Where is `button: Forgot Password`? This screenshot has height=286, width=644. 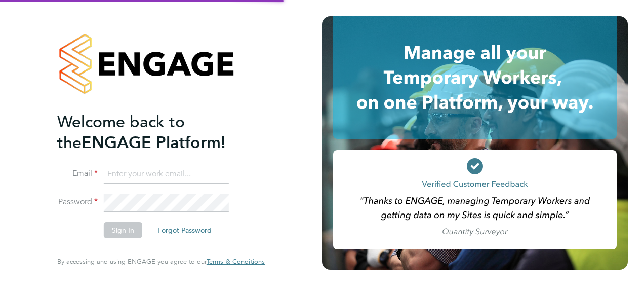 button: Forgot Password is located at coordinates (184, 230).